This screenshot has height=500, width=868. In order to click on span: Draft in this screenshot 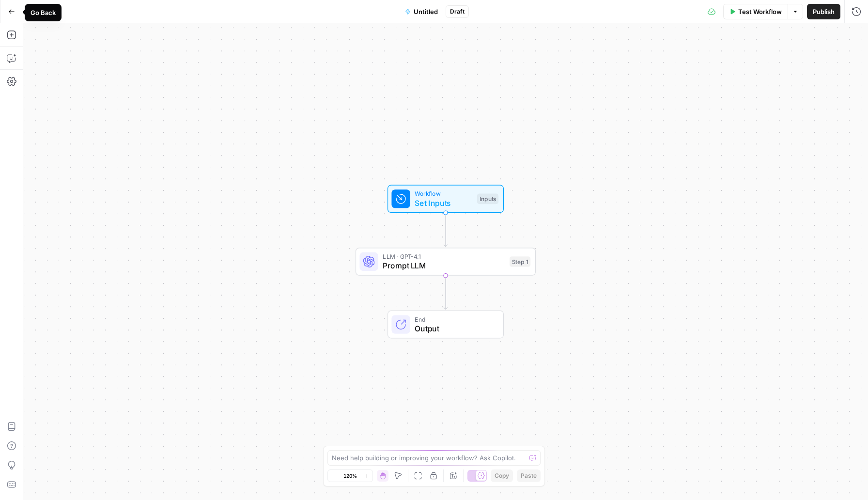, I will do `click(457, 12)`.